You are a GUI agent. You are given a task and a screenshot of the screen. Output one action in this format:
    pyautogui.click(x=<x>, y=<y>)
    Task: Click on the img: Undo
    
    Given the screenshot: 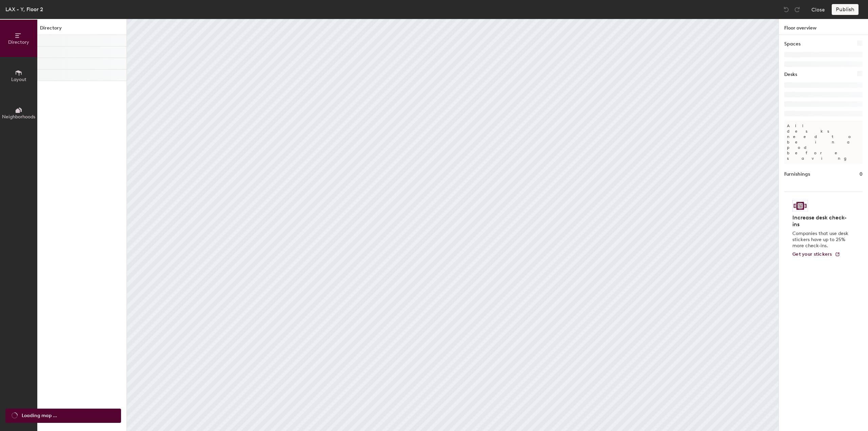 What is the action you would take?
    pyautogui.click(x=786, y=10)
    